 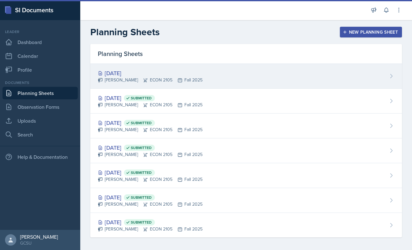 I want to click on div: Planning Sheets, so click(x=246, y=54).